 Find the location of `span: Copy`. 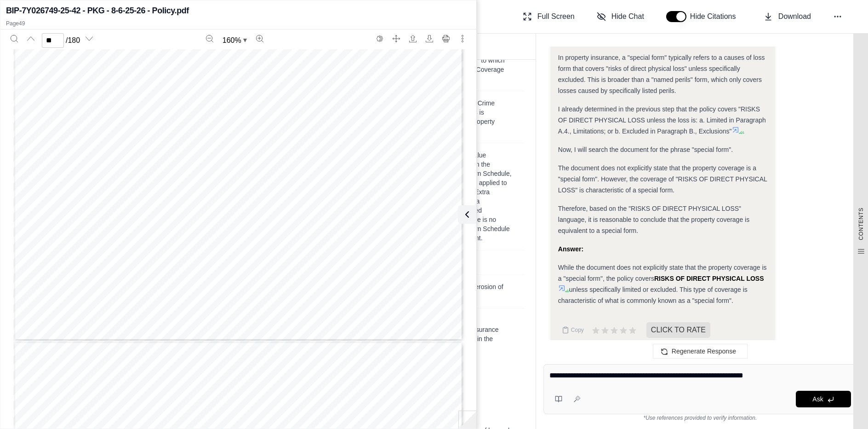

span: Copy is located at coordinates (577, 330).